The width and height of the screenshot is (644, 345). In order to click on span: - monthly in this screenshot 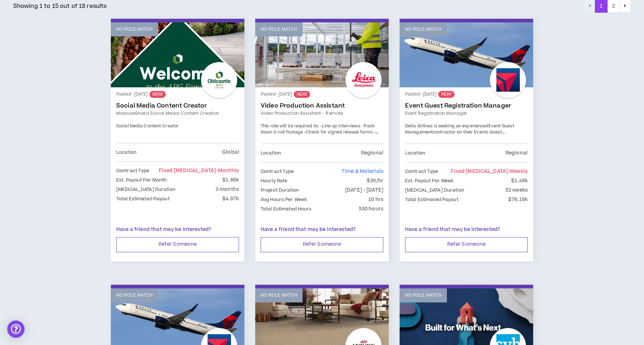, I will do `click(228, 171)`.